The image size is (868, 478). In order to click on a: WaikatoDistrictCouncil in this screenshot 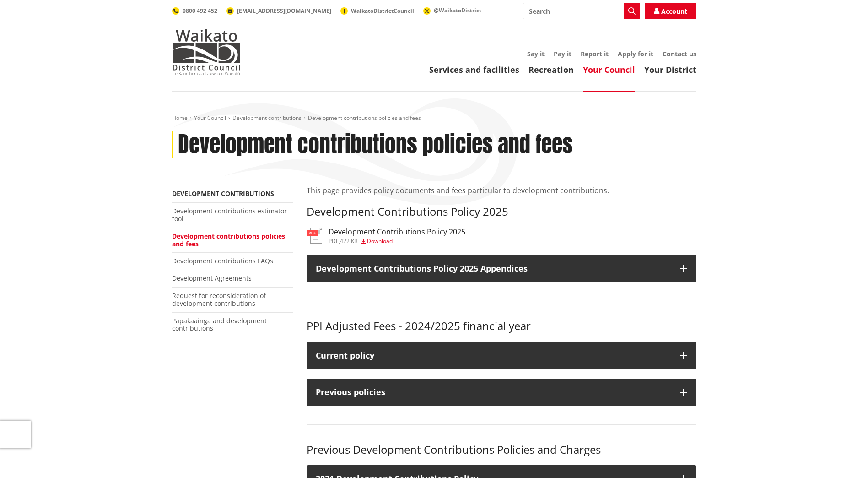, I will do `click(377, 10)`.